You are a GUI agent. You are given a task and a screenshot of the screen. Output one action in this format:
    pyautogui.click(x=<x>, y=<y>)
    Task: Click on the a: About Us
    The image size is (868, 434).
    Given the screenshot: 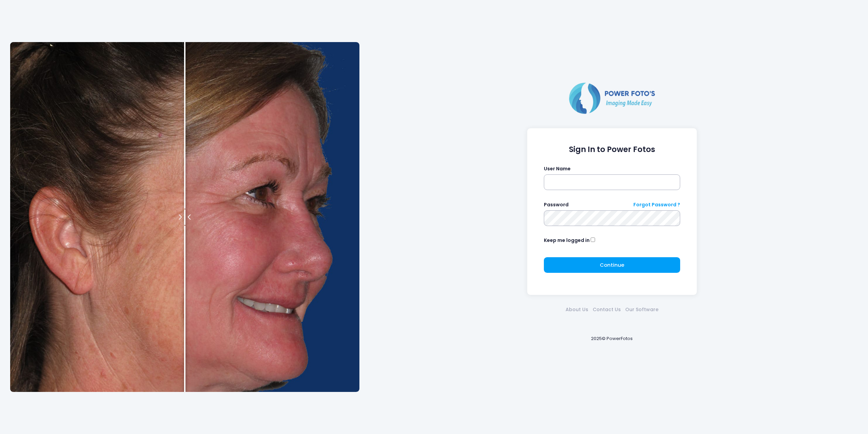 What is the action you would take?
    pyautogui.click(x=577, y=309)
    